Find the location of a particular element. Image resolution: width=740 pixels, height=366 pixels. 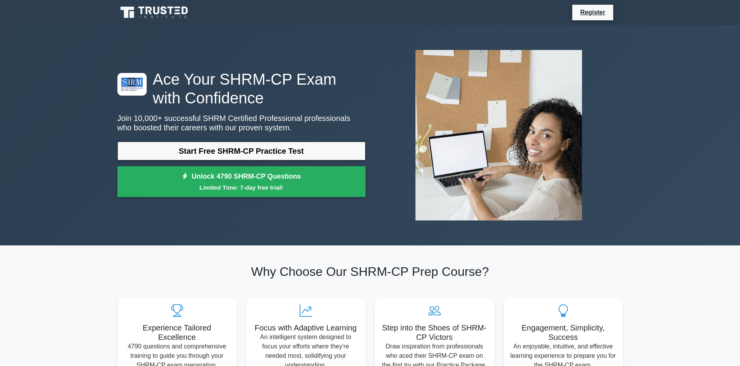

h5: Focus with Adaptive Learning is located at coordinates (306, 328).